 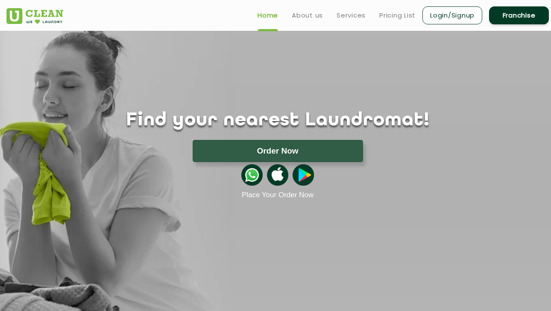 What do you see at coordinates (278, 175) in the screenshot?
I see `img: apple-icon.png` at bounding box center [278, 175].